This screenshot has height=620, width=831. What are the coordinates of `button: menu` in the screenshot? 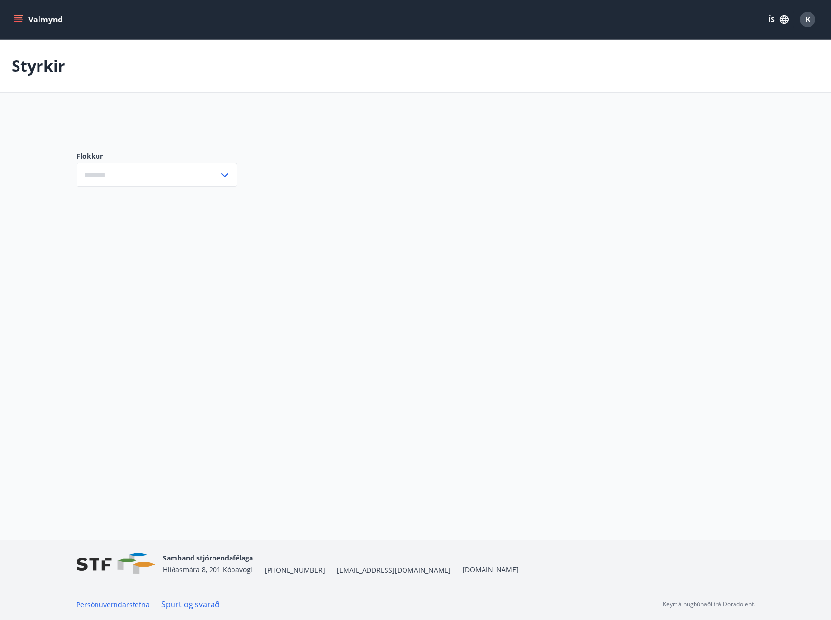 It's located at (39, 19).